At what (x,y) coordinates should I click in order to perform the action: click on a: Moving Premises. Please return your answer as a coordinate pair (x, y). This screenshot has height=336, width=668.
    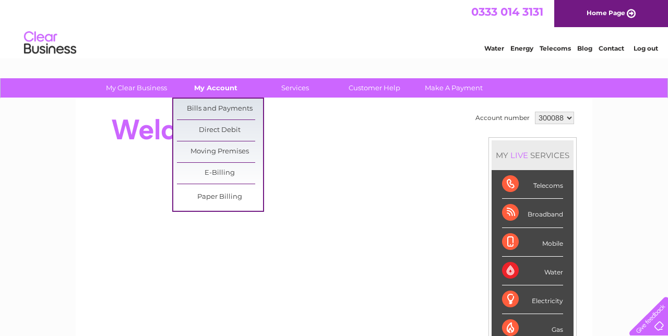
    Looking at the image, I should click on (220, 152).